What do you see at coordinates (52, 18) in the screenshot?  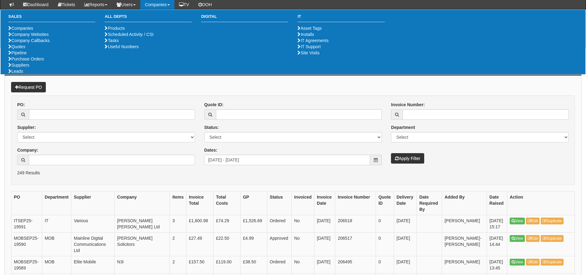 I see `h3: Sales` at bounding box center [52, 18].